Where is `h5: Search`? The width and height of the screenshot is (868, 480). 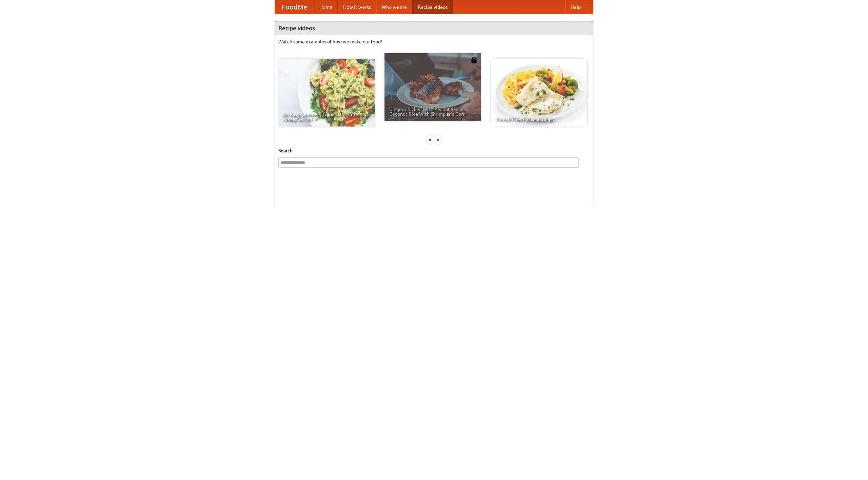
h5: Search is located at coordinates (434, 151).